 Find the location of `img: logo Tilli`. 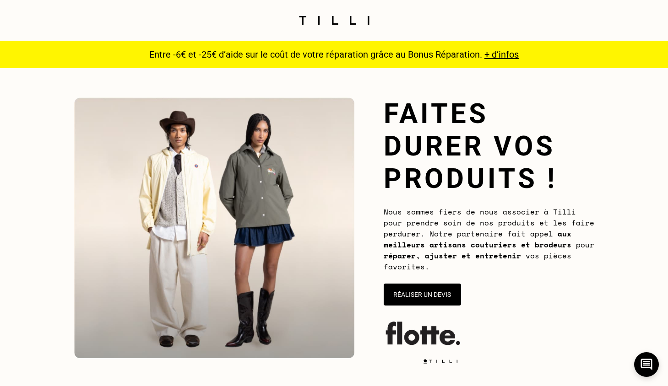

img: logo Tilli is located at coordinates (440, 362).